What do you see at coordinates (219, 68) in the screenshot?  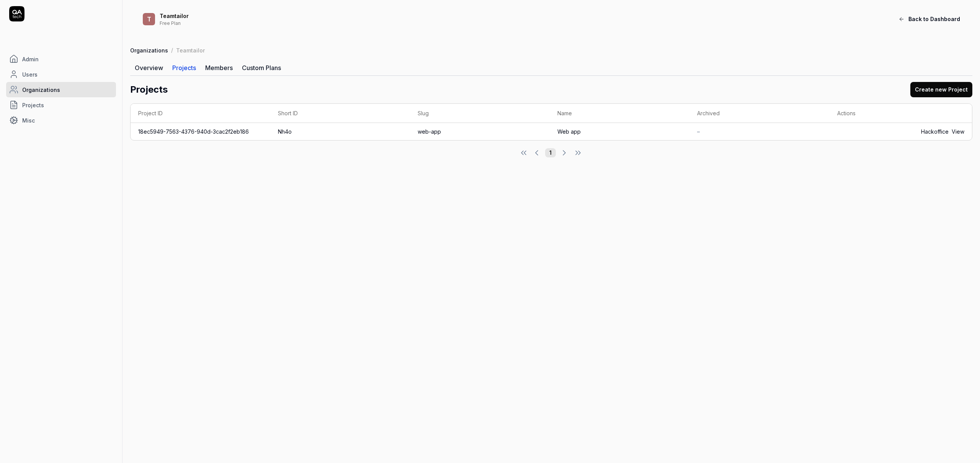 I see `a: Members` at bounding box center [219, 68].